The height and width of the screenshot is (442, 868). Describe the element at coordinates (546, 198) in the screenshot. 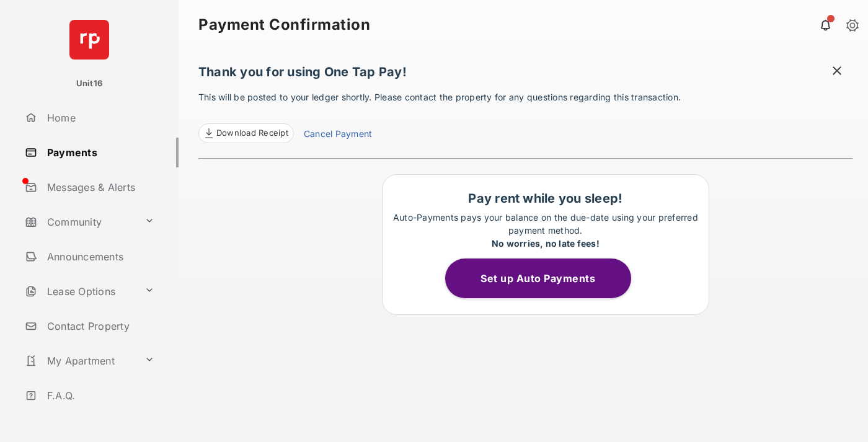

I see `h1: Pay rent while you sleep!` at that location.